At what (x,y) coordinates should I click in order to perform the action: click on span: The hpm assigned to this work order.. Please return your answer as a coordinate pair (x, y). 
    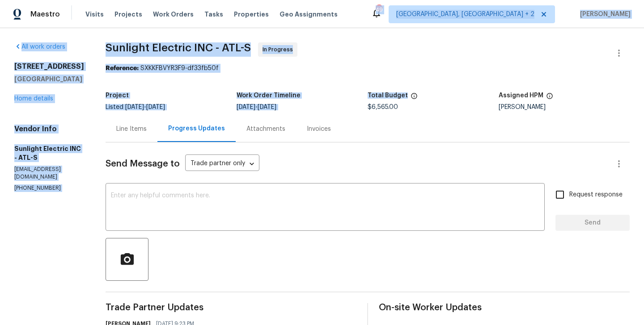
    Looking at the image, I should click on (550, 98).